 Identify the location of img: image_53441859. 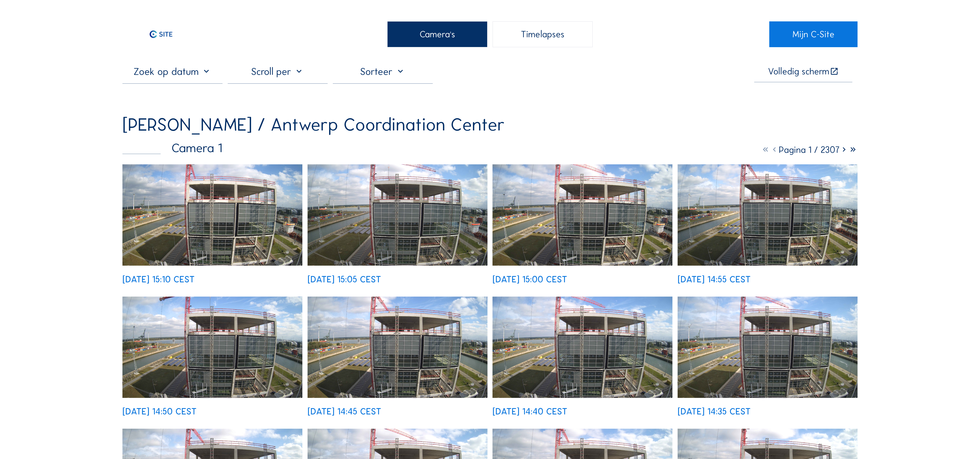
(768, 215).